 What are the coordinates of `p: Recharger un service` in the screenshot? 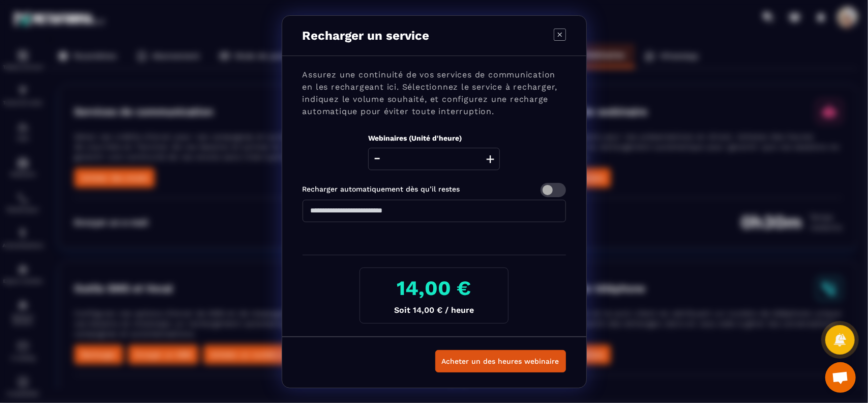 It's located at (366, 36).